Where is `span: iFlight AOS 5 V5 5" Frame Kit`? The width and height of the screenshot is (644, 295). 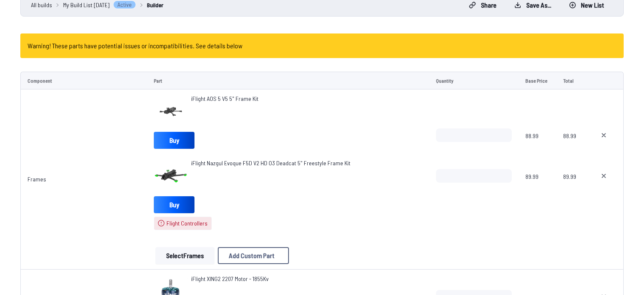
span: iFlight AOS 5 V5 5" Frame Kit is located at coordinates (225, 98).